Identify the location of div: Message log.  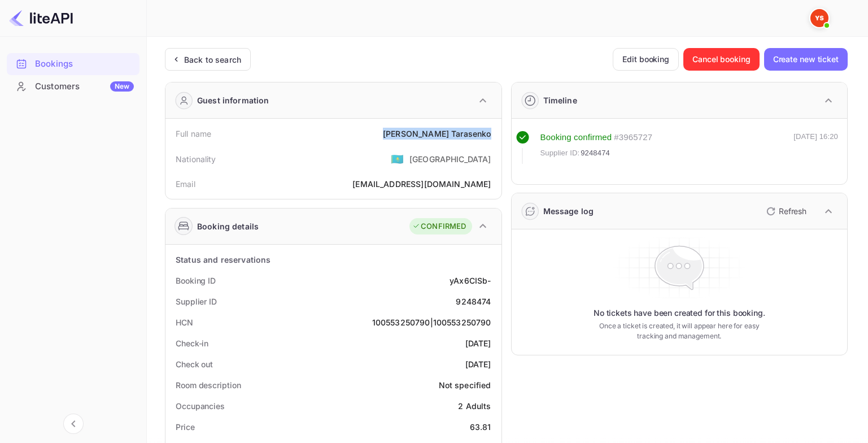
(568, 210).